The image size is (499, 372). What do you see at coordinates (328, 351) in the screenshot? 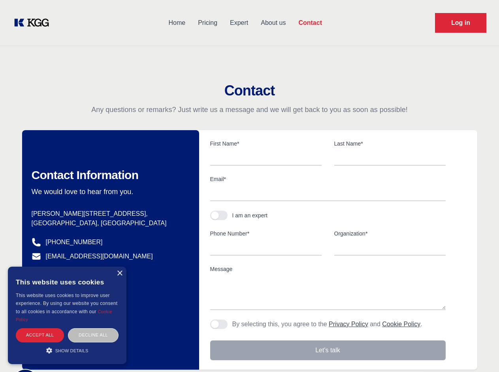
I see `button: Let's talk` at bounding box center [328, 351].